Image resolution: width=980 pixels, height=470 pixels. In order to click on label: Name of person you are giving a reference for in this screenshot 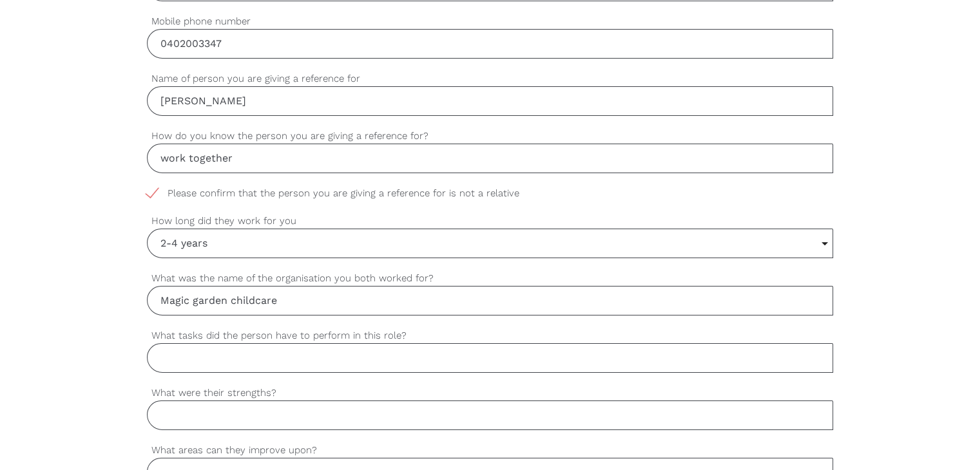, I will do `click(490, 79)`.